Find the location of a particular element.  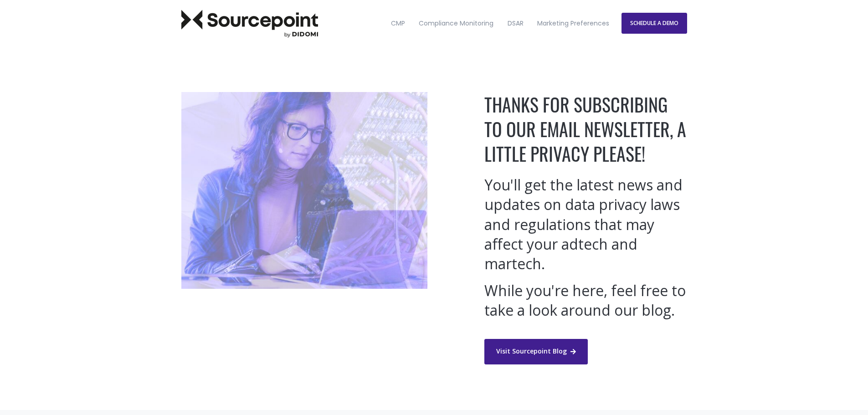

img: Marketing-Preferences-block-1-person is located at coordinates (304, 190).